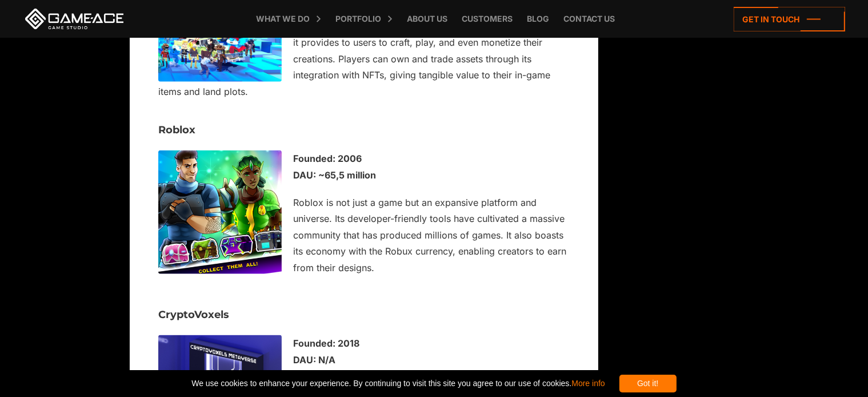  I want to click on strong: DAU: ~65,5 million, so click(334, 175).